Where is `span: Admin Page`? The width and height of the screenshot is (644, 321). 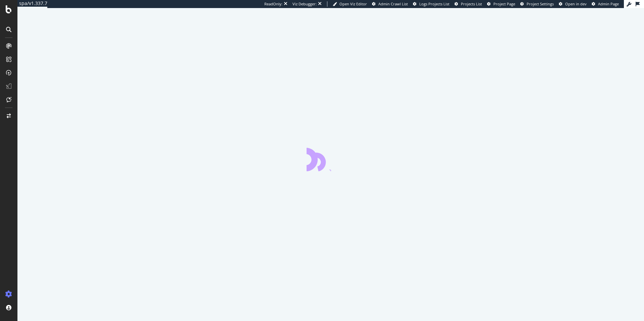
span: Admin Page is located at coordinates (609, 4).